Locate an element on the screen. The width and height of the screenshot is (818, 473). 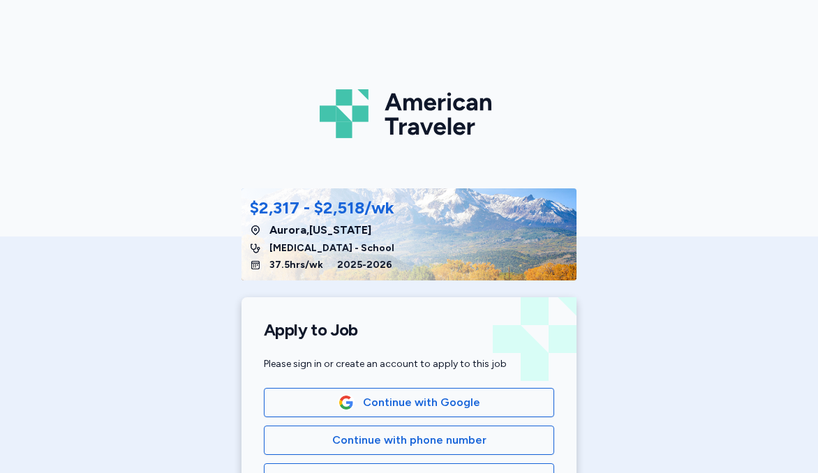
img: Google Logo is located at coordinates (346, 403).